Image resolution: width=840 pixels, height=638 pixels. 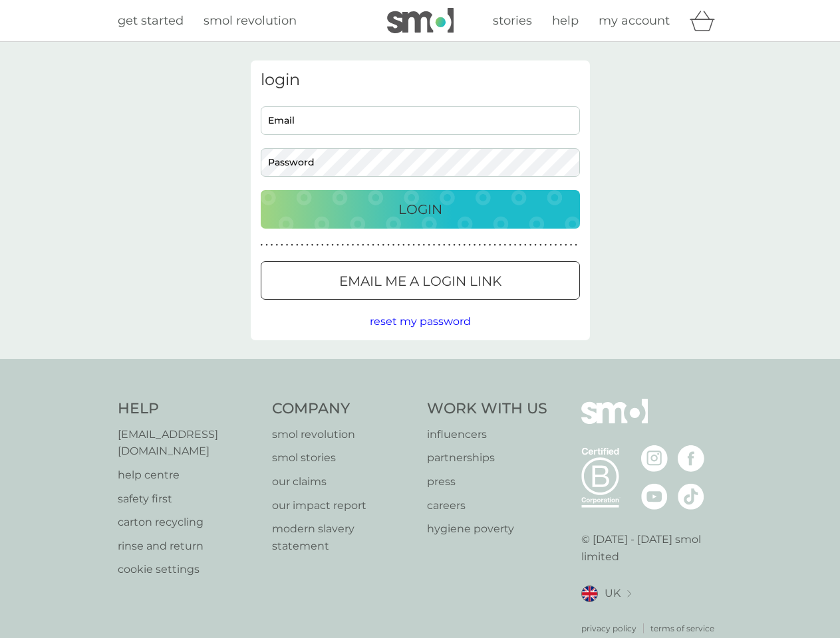 I want to click on span: stories, so click(x=512, y=20).